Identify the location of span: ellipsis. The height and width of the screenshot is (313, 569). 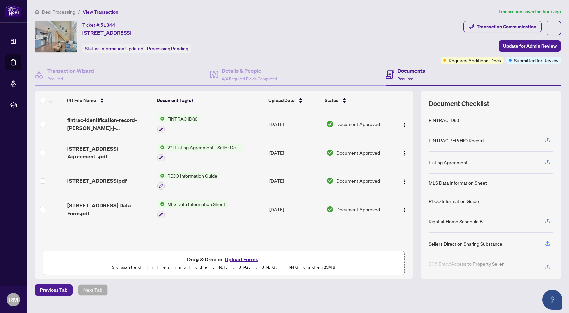
(553, 28).